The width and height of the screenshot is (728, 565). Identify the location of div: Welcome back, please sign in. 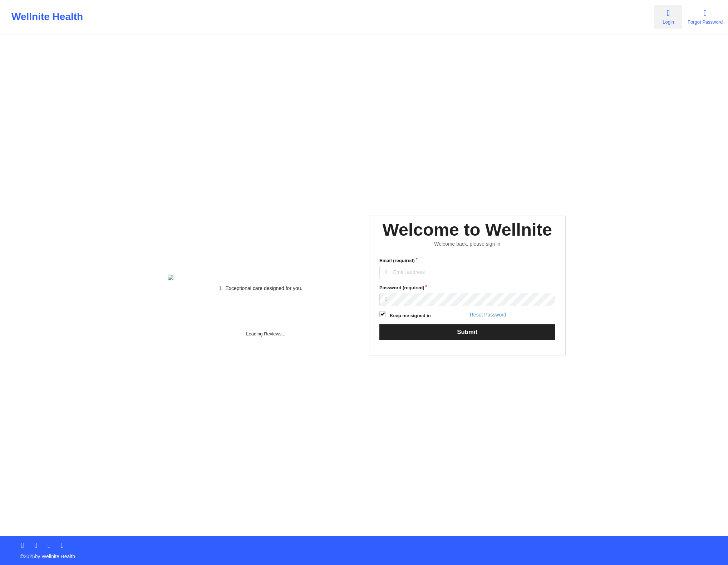
(467, 243).